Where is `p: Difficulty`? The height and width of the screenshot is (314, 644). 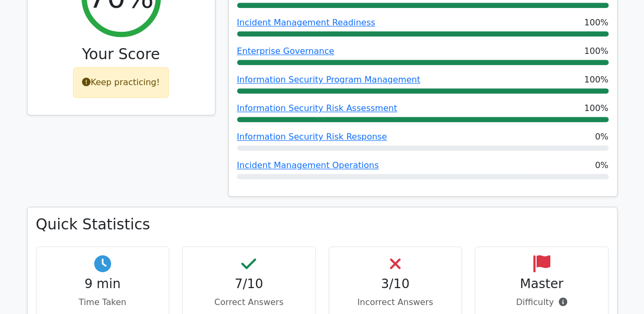
p: Difficulty is located at coordinates (541, 303).